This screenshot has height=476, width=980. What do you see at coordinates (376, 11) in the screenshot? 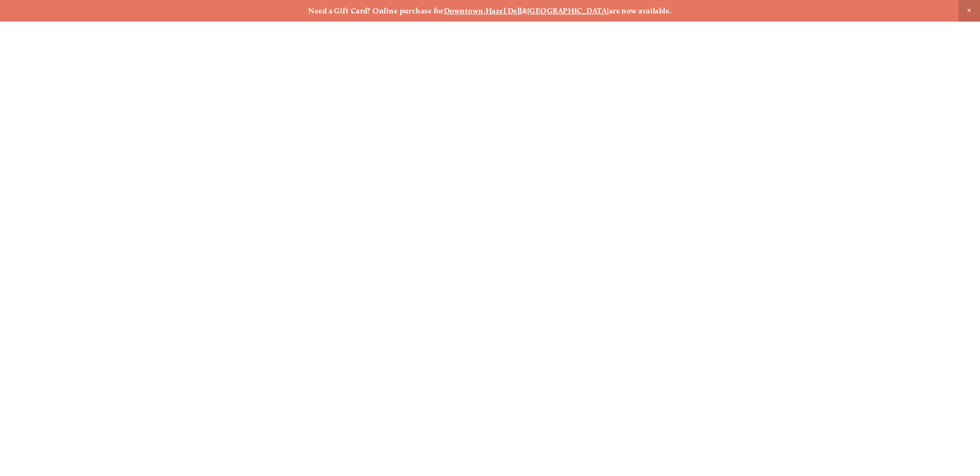
I see `strong: Need a Gift Card? Online purchase for` at bounding box center [376, 11].